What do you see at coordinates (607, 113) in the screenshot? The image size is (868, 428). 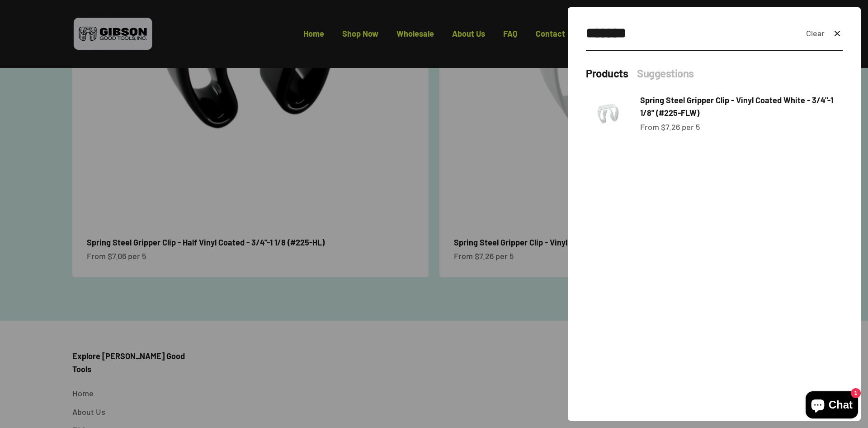 I see `img: Gripper clip, made & shipped from the USA!` at bounding box center [607, 113].